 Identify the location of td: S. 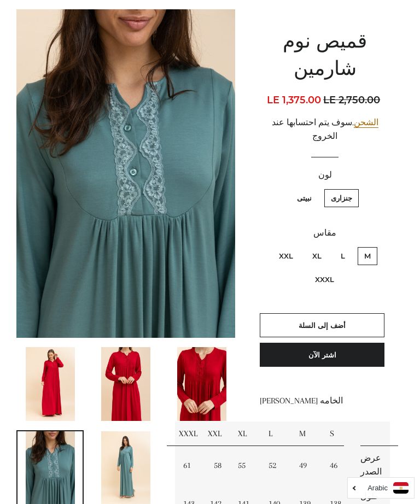
(336, 434).